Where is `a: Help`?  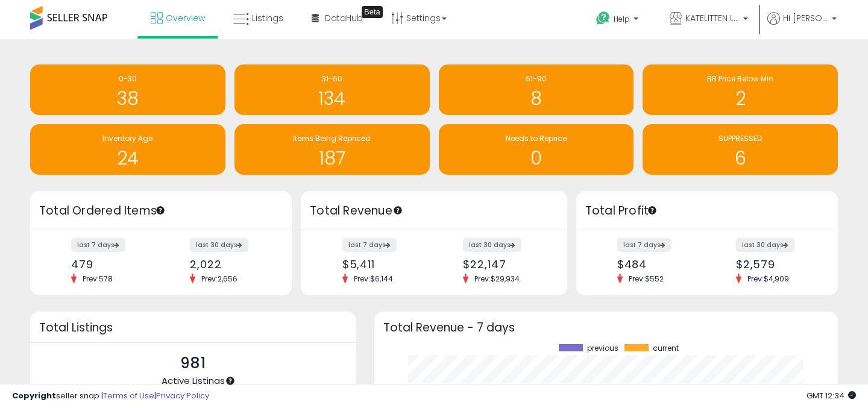 a: Help is located at coordinates (618, 21).